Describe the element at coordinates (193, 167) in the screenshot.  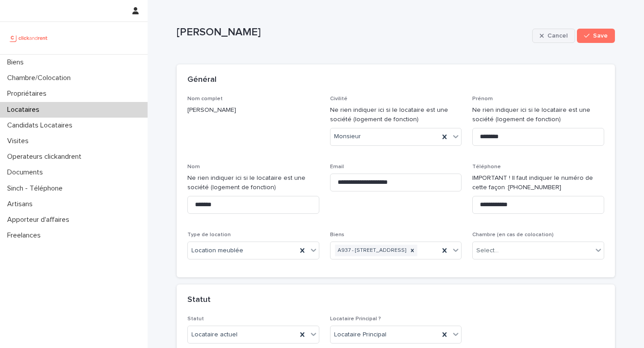
I see `span: Nom` at that location.